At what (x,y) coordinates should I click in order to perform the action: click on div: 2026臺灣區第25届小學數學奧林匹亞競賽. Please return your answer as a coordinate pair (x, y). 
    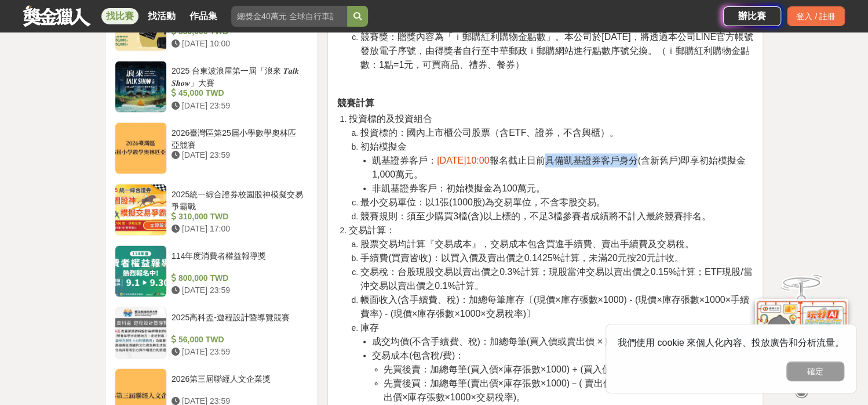
    Looking at the image, I should click on (238, 137).